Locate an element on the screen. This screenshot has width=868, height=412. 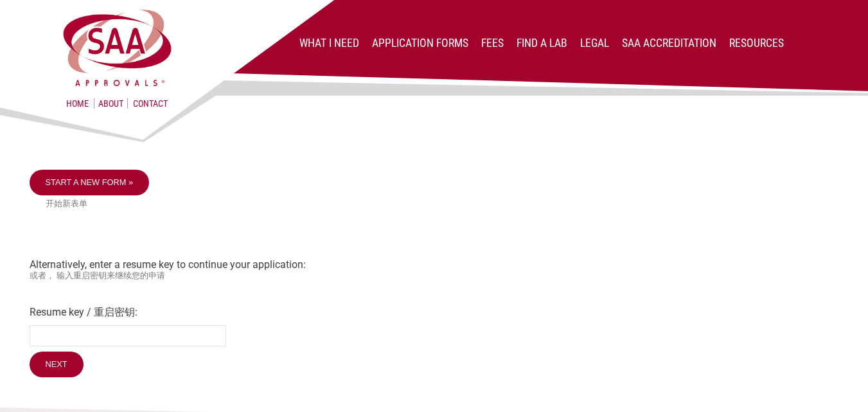
small: 开始新表单 is located at coordinates (442, 204).